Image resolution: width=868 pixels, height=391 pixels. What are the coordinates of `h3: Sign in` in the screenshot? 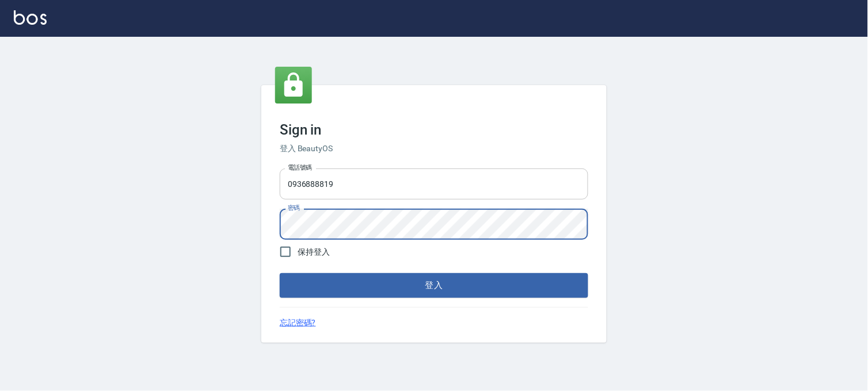 It's located at (434, 130).